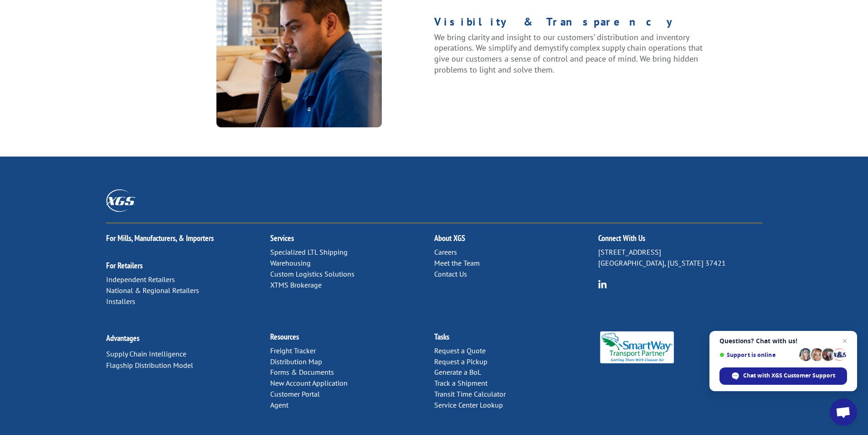 The width and height of the screenshot is (868, 435). Describe the element at coordinates (153, 290) in the screenshot. I see `a: National & Regional Retailers` at that location.